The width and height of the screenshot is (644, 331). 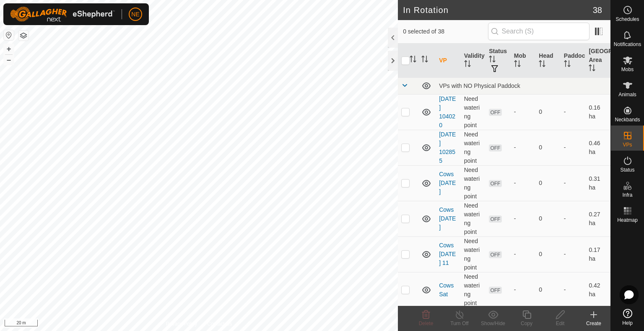 I want to click on button: Map Layers, so click(x=23, y=36).